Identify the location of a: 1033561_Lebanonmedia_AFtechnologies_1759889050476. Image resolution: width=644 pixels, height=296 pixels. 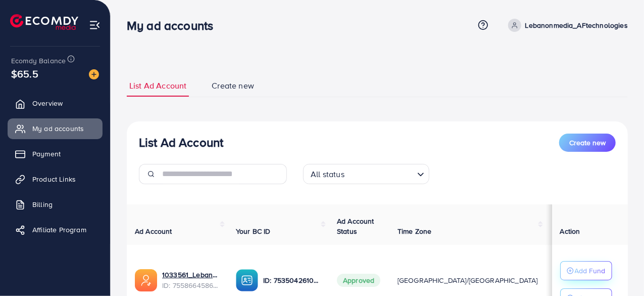
(191, 274).